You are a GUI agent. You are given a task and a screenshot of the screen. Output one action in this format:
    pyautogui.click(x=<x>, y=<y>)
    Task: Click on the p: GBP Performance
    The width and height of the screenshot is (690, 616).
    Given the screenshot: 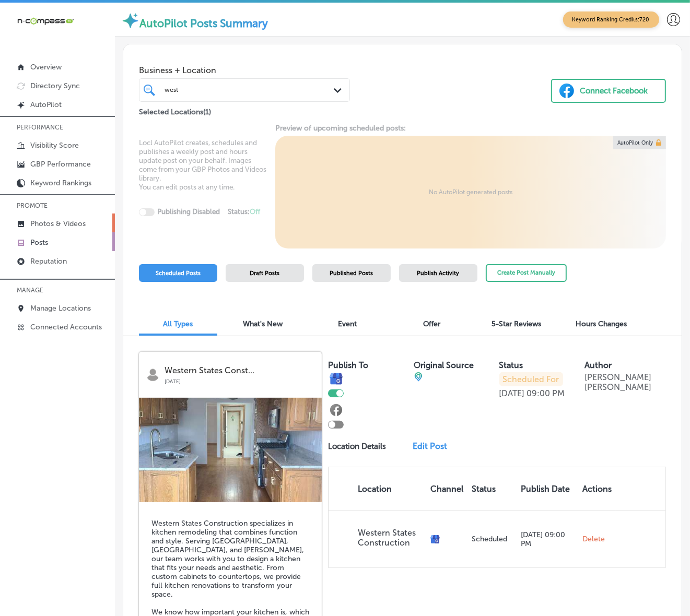 What is the action you would take?
    pyautogui.click(x=61, y=164)
    